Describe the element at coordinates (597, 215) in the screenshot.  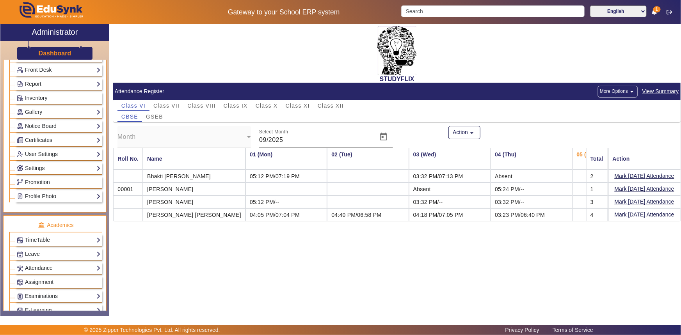
I see `mat-cell: 4` at that location.